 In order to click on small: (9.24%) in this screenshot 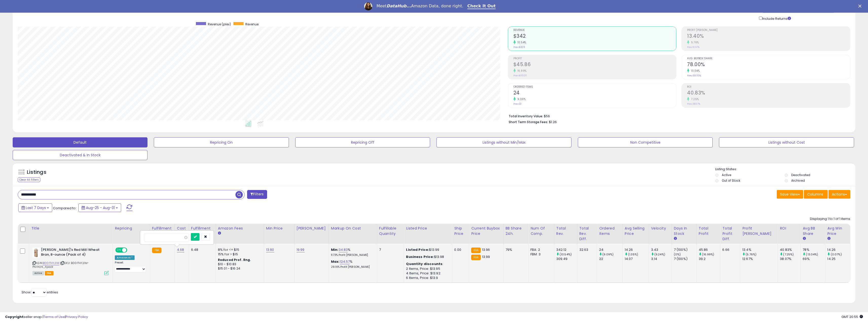, I will do `click(659, 254)`.